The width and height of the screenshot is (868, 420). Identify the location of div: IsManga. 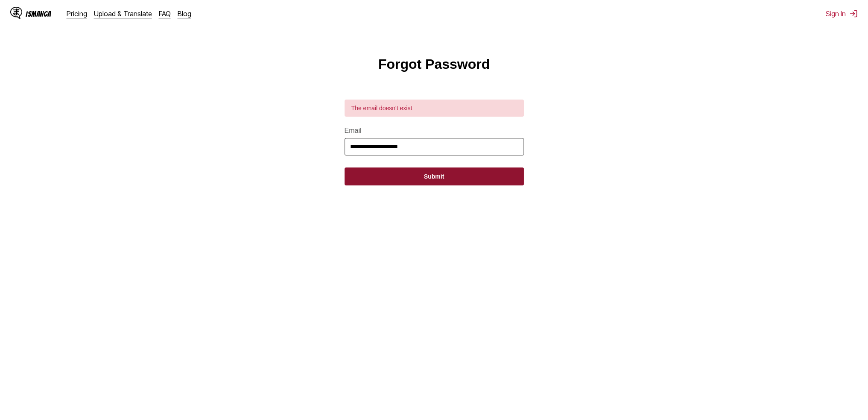
(38, 14).